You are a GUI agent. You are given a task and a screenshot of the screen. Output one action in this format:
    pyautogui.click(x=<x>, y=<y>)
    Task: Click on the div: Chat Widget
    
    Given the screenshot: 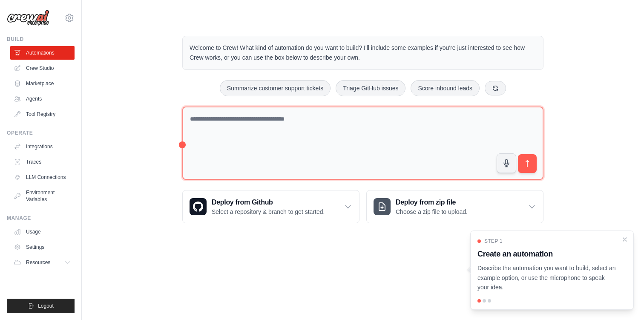 What is the action you would take?
    pyautogui.click(x=622, y=300)
    